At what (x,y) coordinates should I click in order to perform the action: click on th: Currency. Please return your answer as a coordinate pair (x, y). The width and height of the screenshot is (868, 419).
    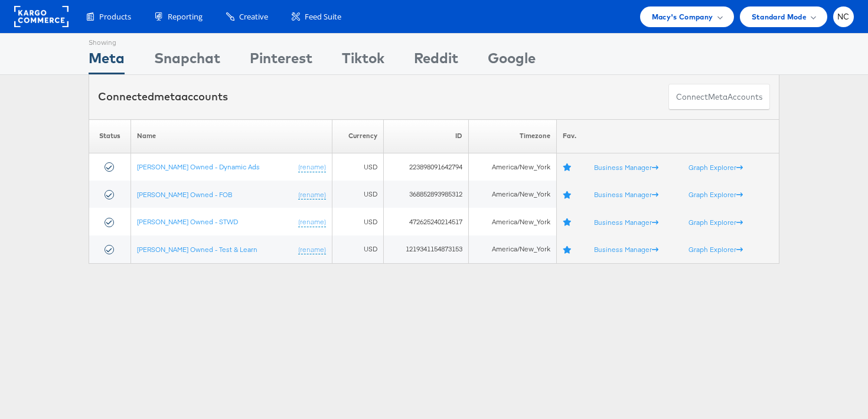
    Looking at the image, I should click on (358, 136).